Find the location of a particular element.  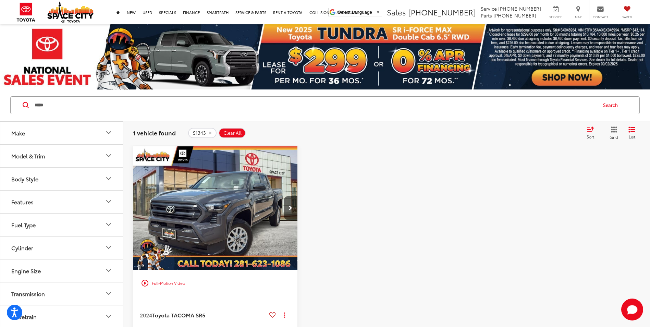

svg: Start Chat is located at coordinates (632, 309).